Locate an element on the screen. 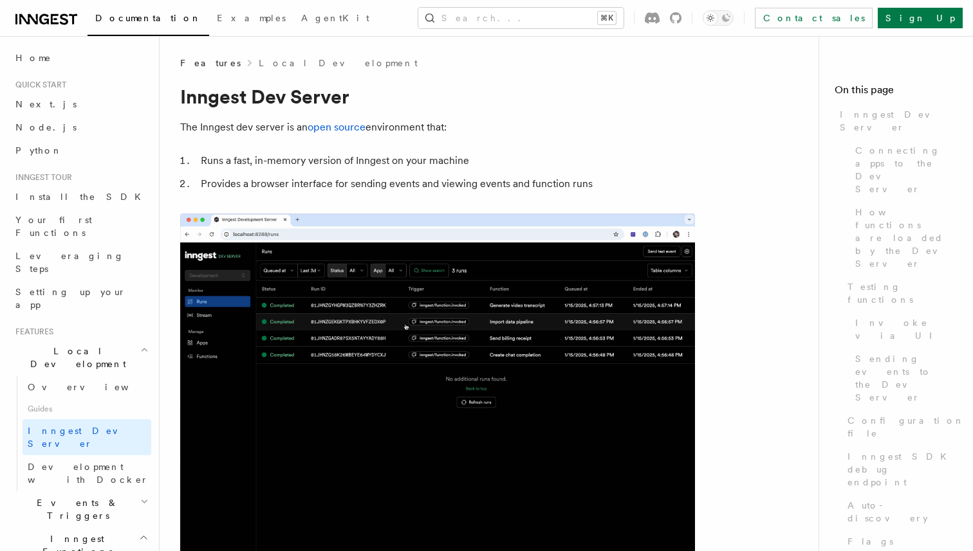  a: Python is located at coordinates (80, 151).